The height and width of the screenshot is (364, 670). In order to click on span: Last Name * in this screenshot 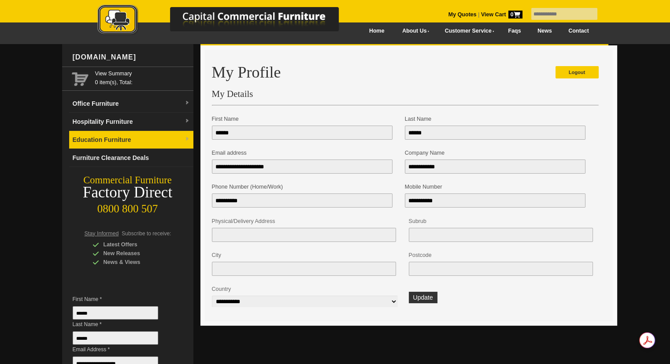, I will do `click(122, 324)`.